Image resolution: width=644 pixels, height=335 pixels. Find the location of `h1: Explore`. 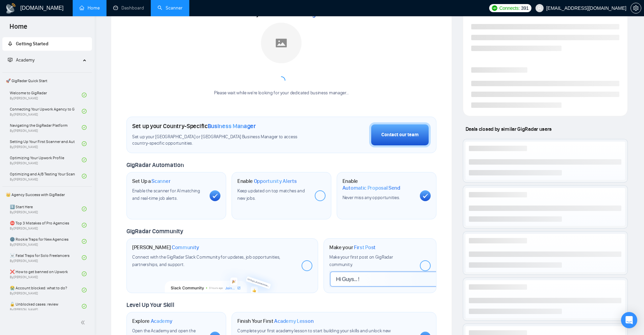

h1: Explore is located at coordinates (152, 321).